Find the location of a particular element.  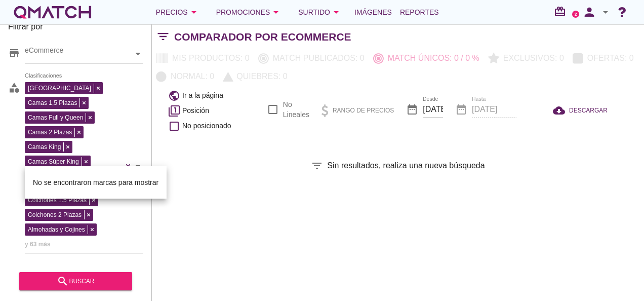

button: Surtido is located at coordinates (320, 13).